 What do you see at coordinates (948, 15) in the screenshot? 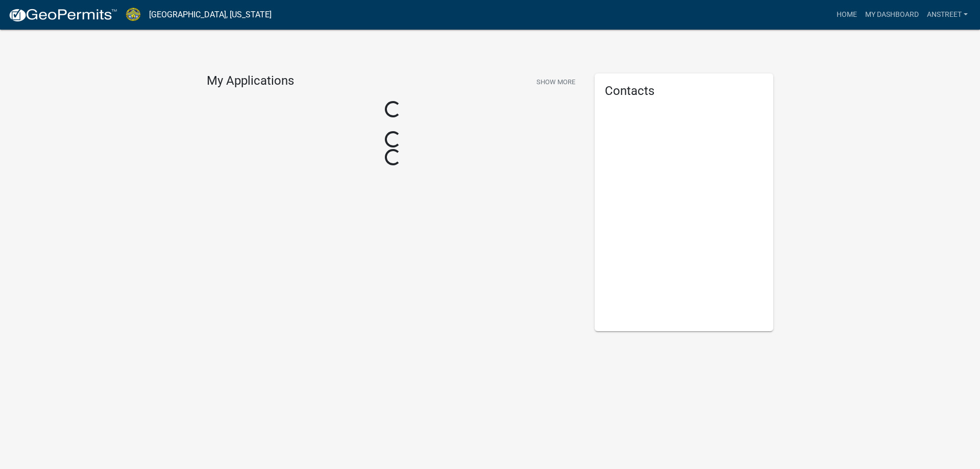
I see `a: Anstreet` at bounding box center [948, 15].